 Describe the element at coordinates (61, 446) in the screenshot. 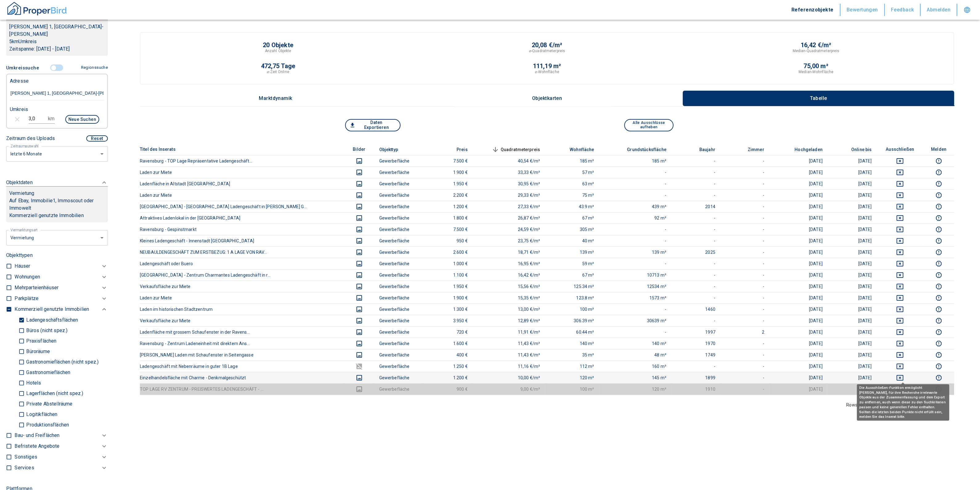

I see `div: Befristete Angebote` at that location.